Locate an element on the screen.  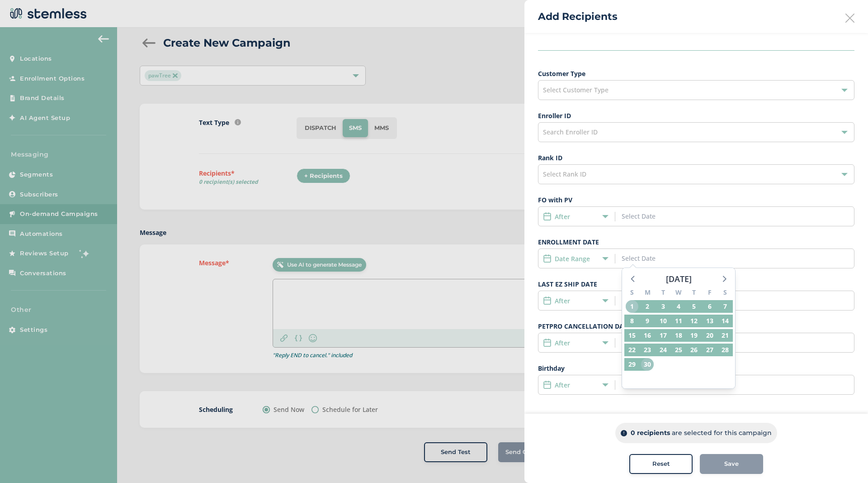
span: Tuesday, June 24, 2025 is located at coordinates (663, 350).